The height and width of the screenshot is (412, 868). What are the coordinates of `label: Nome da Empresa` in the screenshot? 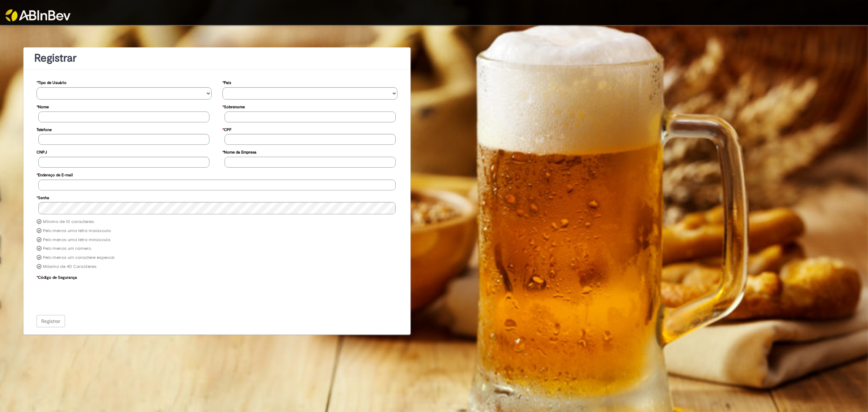 It's located at (239, 151).